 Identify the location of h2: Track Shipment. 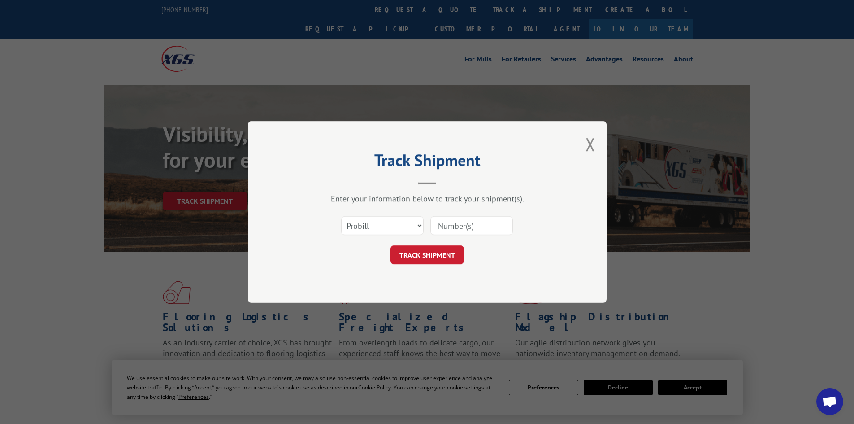
(427, 162).